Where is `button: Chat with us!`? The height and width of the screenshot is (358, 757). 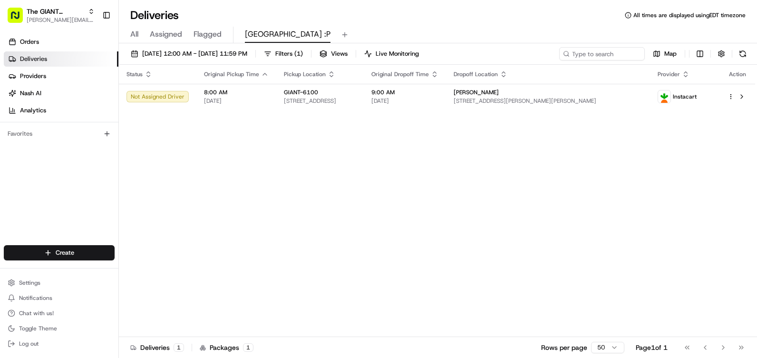
button: Chat with us! is located at coordinates (59, 313).